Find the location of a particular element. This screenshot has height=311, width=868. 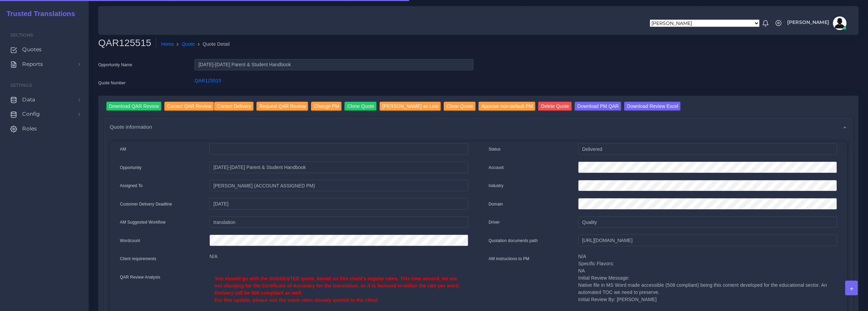

h2: QAR125515 is located at coordinates (127, 43).